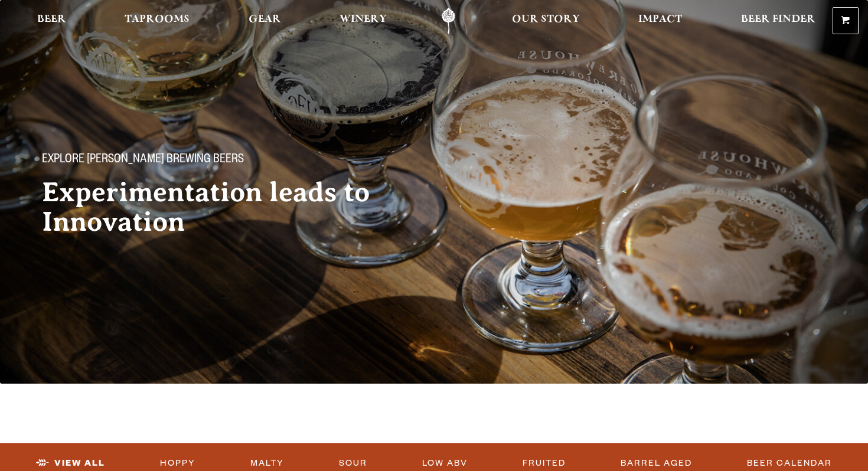  What do you see at coordinates (363, 19) in the screenshot?
I see `span: Winery` at bounding box center [363, 19].